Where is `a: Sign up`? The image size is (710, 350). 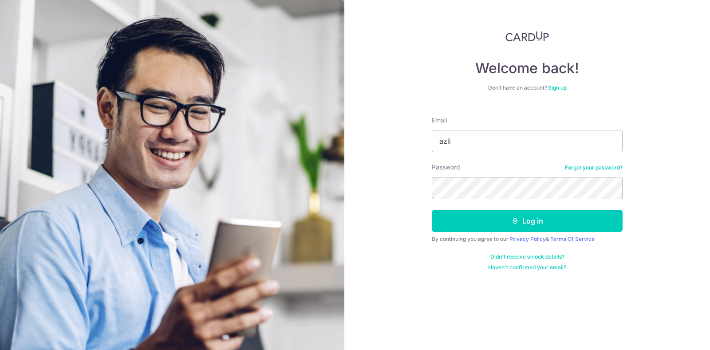 a: Sign up is located at coordinates (557, 87).